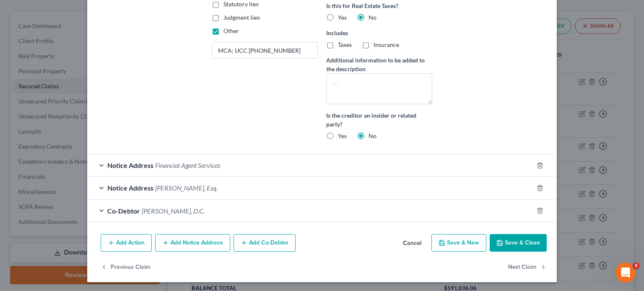 The width and height of the screenshot is (644, 291). Describe the element at coordinates (527, 268) in the screenshot. I see `button: Next Claim` at that location.